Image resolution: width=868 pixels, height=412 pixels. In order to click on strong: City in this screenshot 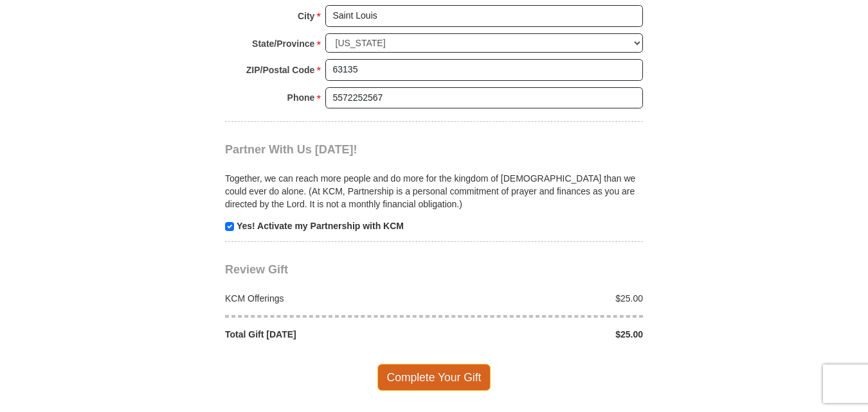, I will do `click(306, 16)`.